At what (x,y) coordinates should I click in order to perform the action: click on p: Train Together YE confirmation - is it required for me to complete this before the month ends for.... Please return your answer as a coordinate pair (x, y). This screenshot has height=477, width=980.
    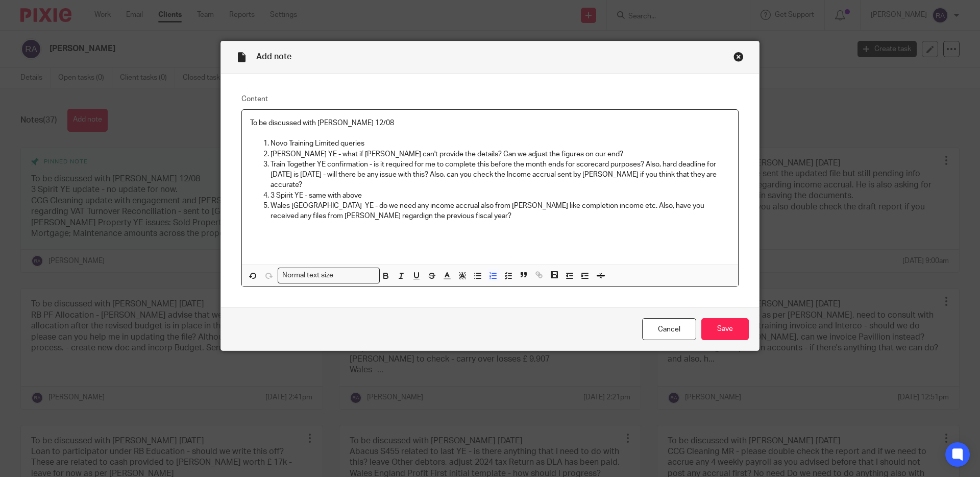
    Looking at the image, I should click on (500, 175).